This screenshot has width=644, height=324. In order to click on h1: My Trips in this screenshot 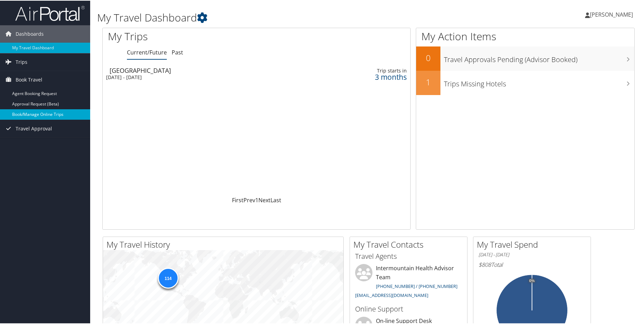, I will do `click(192, 36)`.